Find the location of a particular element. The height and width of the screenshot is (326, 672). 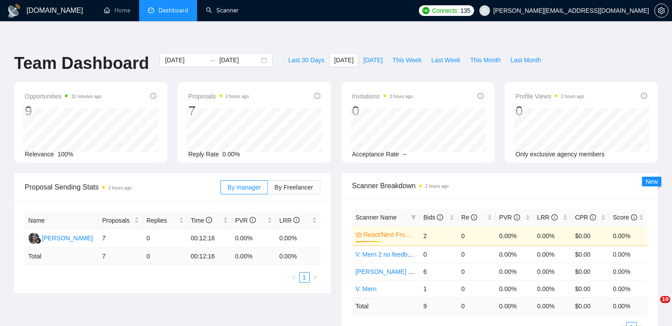

span: Reply Rate is located at coordinates (203, 154).